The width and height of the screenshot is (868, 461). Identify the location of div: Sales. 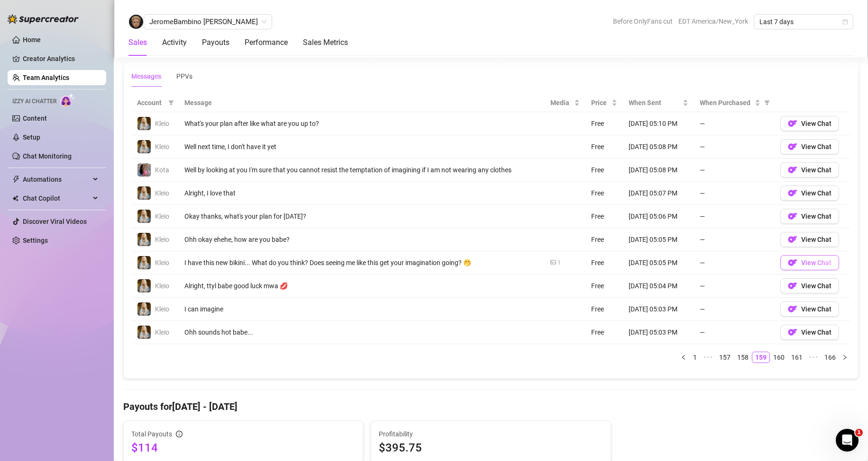
(137, 42).